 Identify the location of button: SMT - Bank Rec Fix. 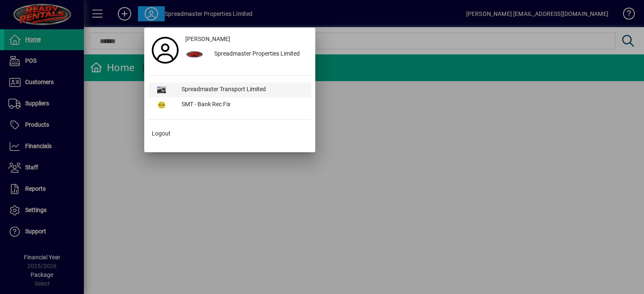
(230, 105).